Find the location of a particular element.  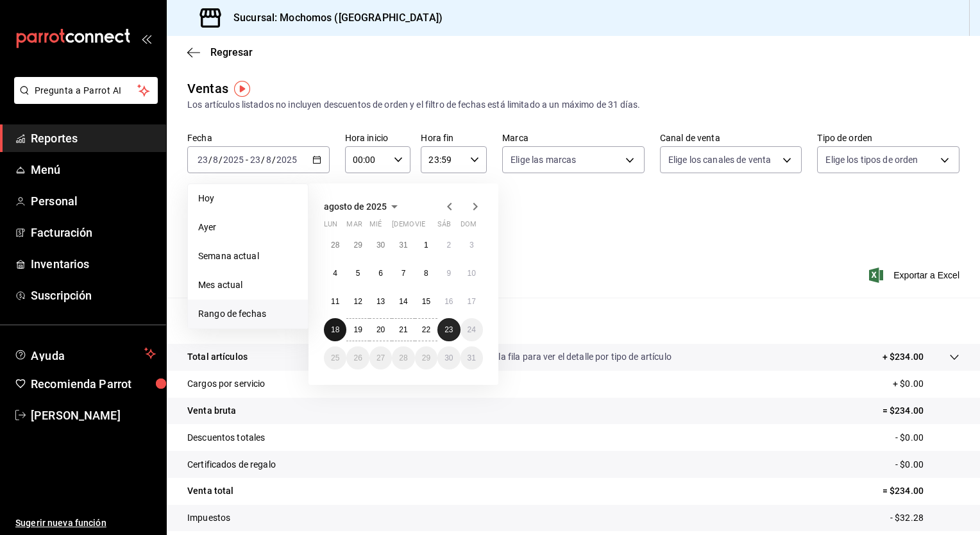

p: Cargos por servicio is located at coordinates (226, 383).